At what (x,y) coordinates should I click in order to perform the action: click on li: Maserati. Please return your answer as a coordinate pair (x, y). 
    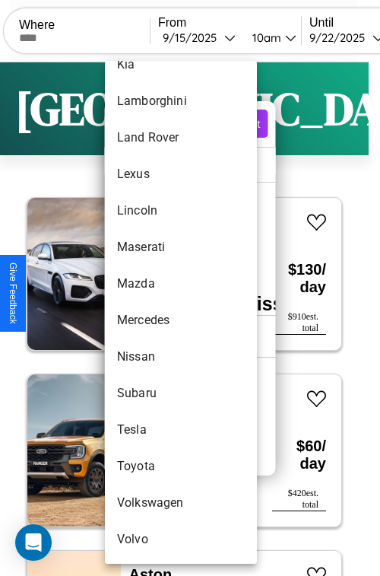
    Looking at the image, I should click on (181, 247).